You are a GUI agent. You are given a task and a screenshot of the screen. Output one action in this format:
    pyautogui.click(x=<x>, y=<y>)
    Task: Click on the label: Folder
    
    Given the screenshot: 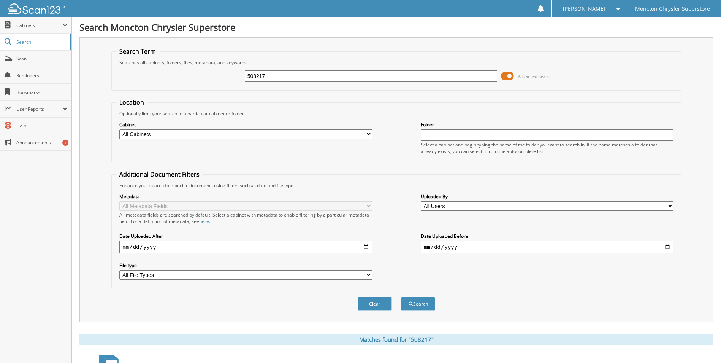 What is the action you would take?
    pyautogui.click(x=547, y=124)
    